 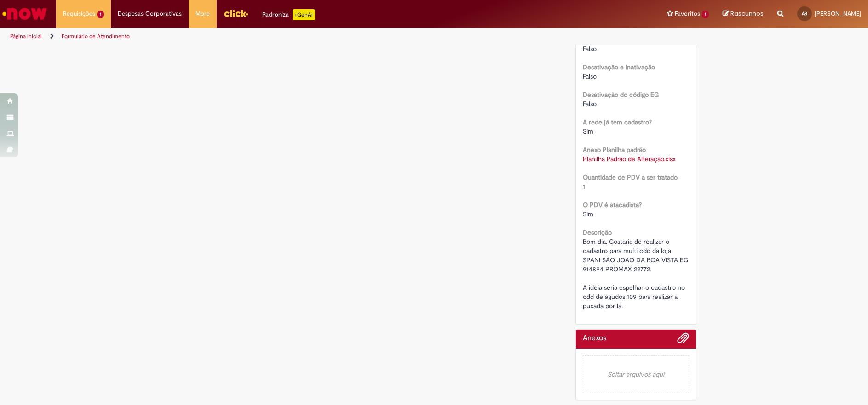 What do you see at coordinates (612, 205) in the screenshot?
I see `b: O PDV é atacadista?` at bounding box center [612, 205].